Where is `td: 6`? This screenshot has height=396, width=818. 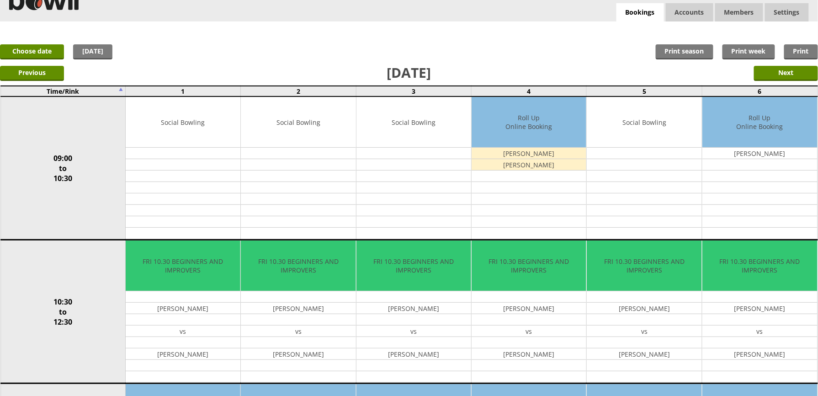
td: 6 is located at coordinates (760, 91).